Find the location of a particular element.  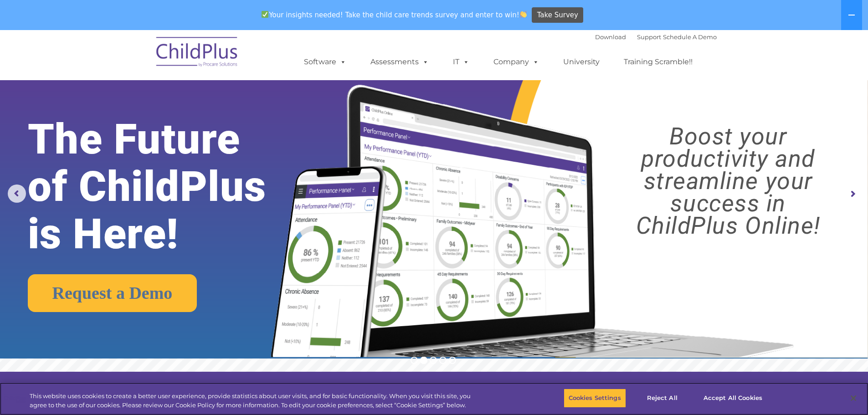

a: University is located at coordinates (581, 62).